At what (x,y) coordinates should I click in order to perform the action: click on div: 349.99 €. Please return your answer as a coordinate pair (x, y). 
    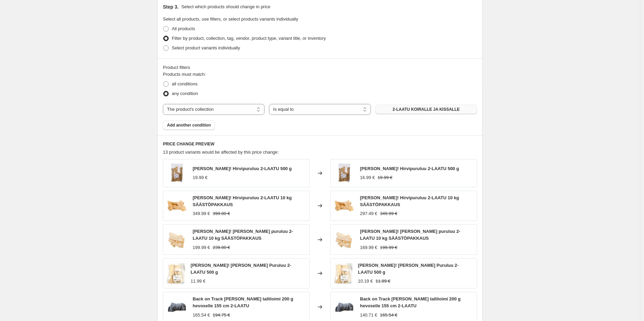
    Looking at the image, I should click on (201, 214).